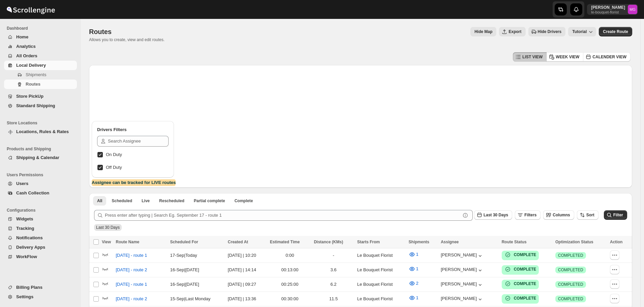 This screenshot has width=644, height=307. Describe the element at coordinates (42, 175) in the screenshot. I see `span: Users Permissions` at that location.